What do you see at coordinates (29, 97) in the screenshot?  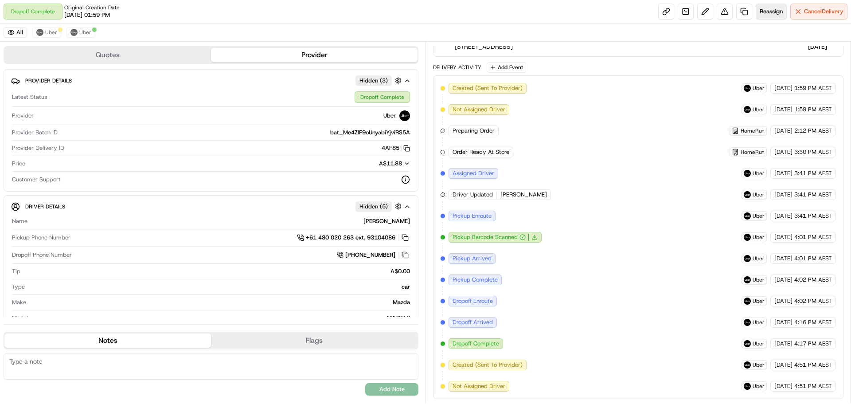 I see `span: Latest Status` at bounding box center [29, 97].